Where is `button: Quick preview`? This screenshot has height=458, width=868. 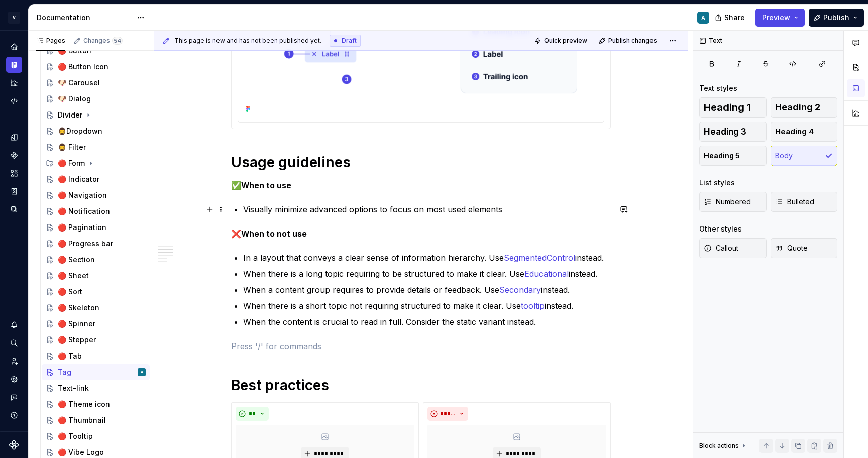 button: Quick preview is located at coordinates (562, 41).